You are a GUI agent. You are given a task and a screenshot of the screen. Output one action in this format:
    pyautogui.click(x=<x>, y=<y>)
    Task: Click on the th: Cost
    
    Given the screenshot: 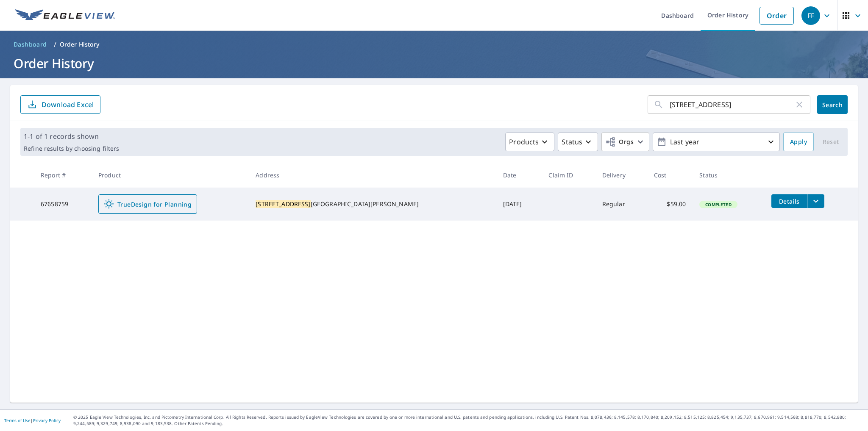 What is the action you would take?
    pyautogui.click(x=670, y=175)
    